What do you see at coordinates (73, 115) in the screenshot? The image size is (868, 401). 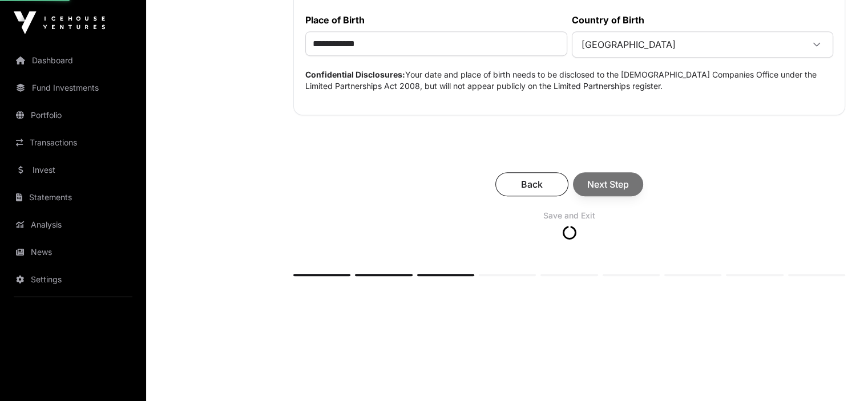 I see `a: Portfolio` at bounding box center [73, 115].